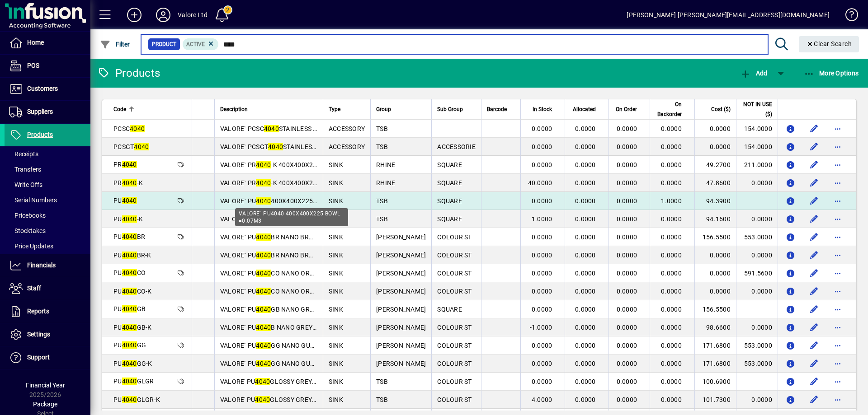 This screenshot has height=415, width=868. What do you see at coordinates (41, 265) in the screenshot?
I see `span: Financials` at bounding box center [41, 265].